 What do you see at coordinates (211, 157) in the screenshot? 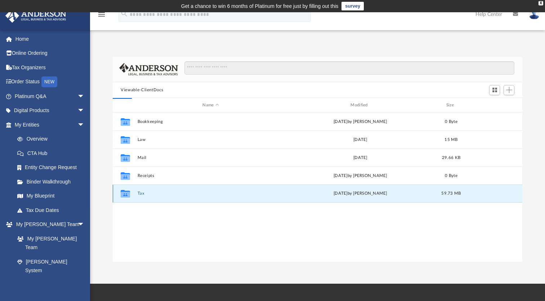
I see `button: Mail` at bounding box center [211, 157].